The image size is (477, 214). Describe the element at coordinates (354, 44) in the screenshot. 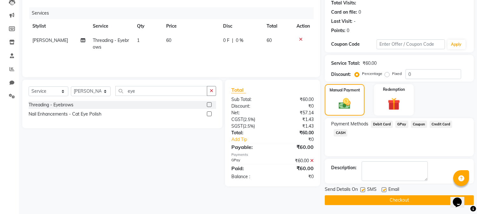

I see `div: Coupon Code` at that location.